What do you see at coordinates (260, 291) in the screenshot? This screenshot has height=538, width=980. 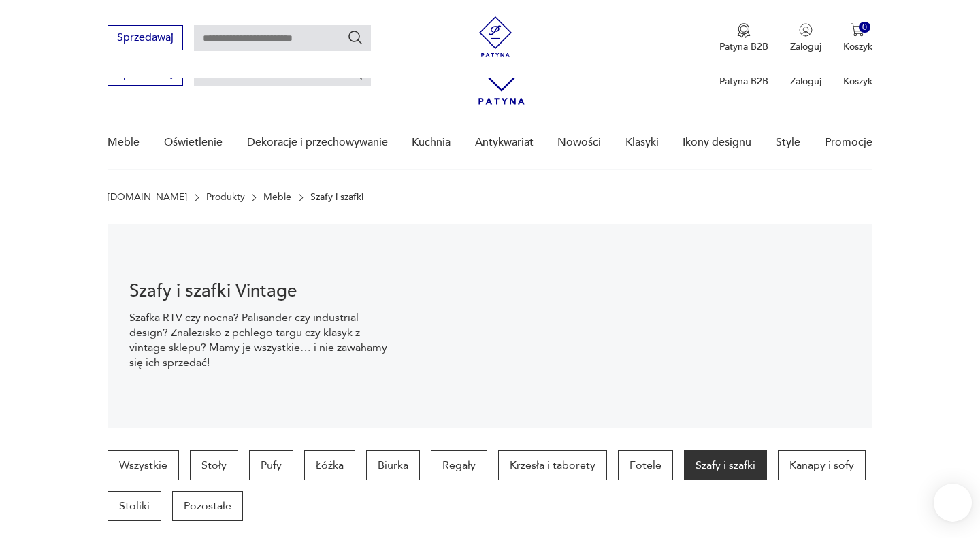 I see `h1: Szafy i szafki Vintage` at bounding box center [260, 291].